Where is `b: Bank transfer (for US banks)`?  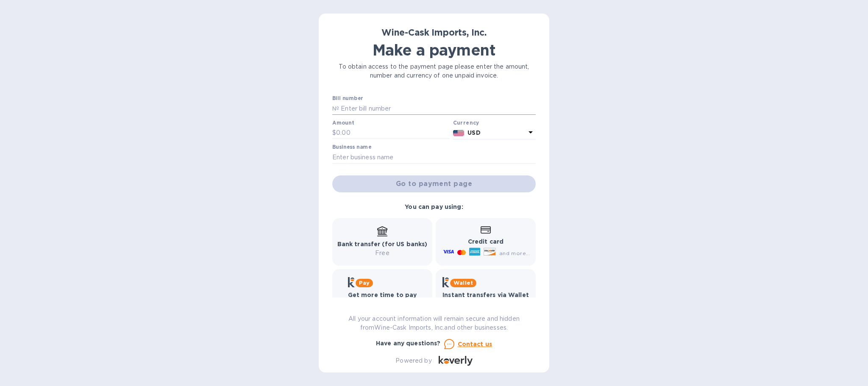
b: Bank transfer (for US banks) is located at coordinates (383, 244).